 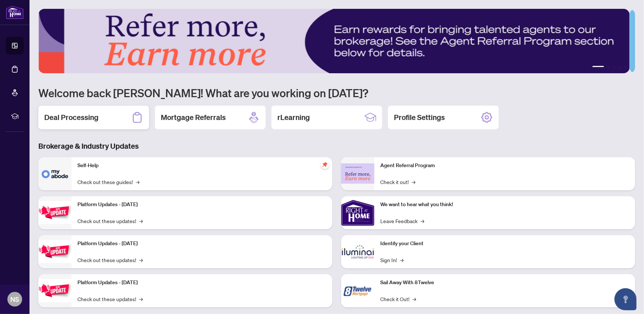 What do you see at coordinates (71, 117) in the screenshot?
I see `h2: Deal Processing` at bounding box center [71, 117].